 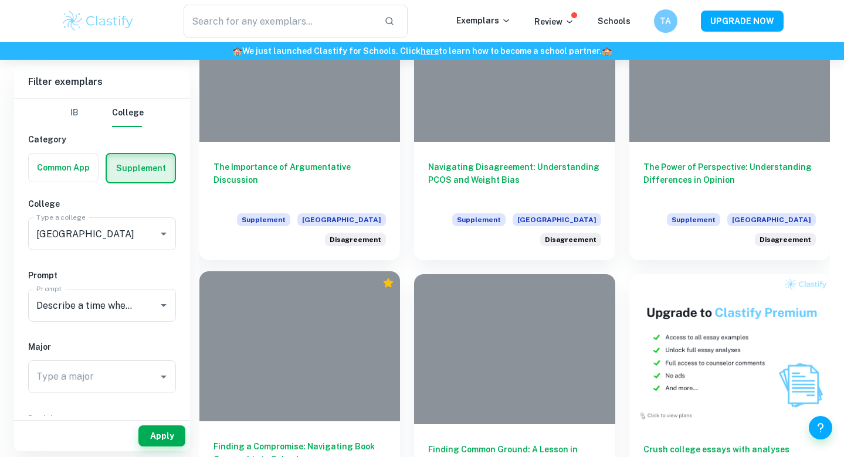 What do you see at coordinates (60, 217) in the screenshot?
I see `label: Type a college` at bounding box center [60, 217].